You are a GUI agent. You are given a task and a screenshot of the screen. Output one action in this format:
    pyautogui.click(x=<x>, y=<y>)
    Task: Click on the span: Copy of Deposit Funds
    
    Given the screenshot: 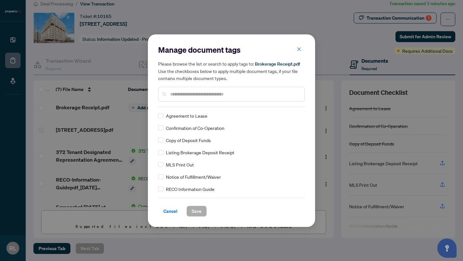 What is the action you would take?
    pyautogui.click(x=189, y=140)
    